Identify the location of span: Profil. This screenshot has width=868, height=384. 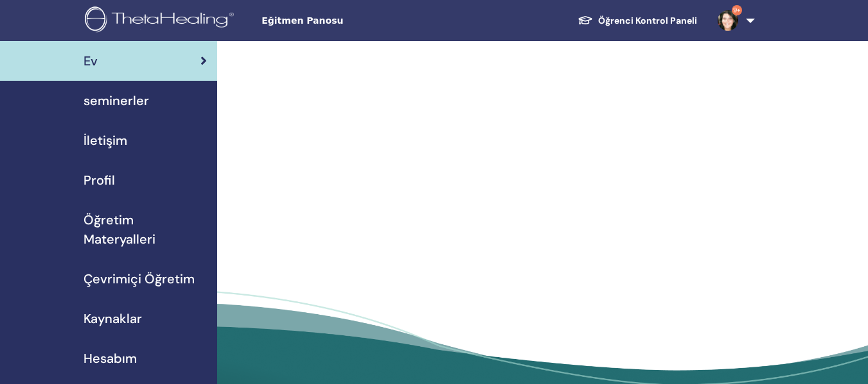
(99, 180).